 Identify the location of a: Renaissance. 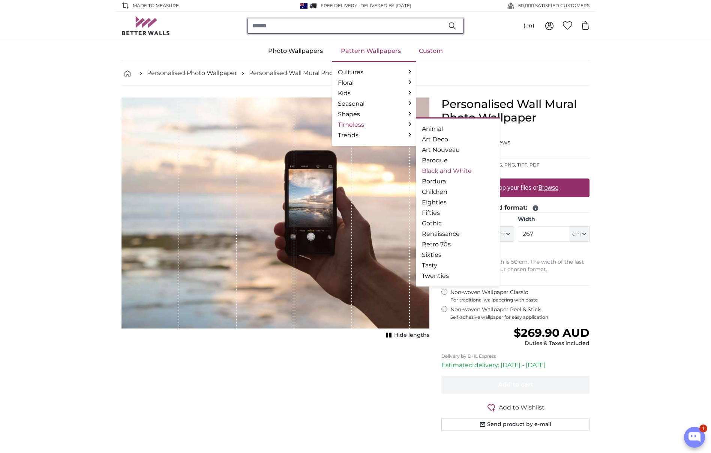
(458, 234).